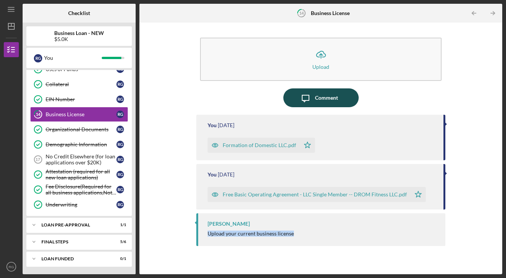  I want to click on button: Upload, so click(320, 59).